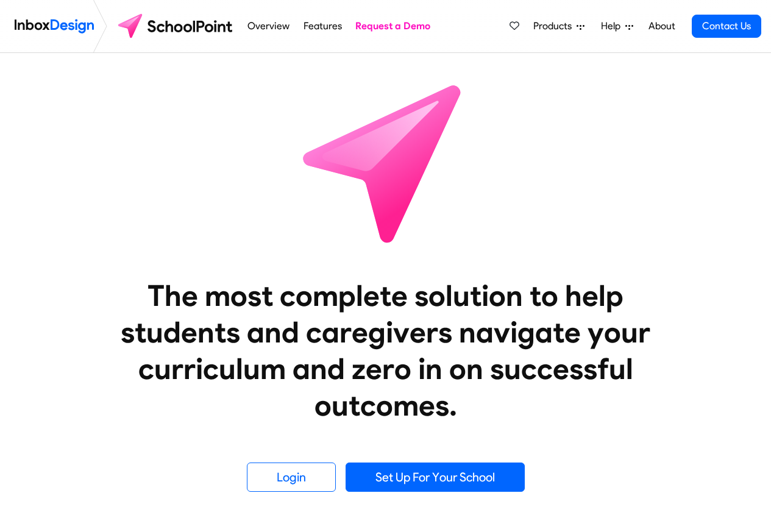 This screenshot has width=771, height=532. I want to click on a: Features, so click(323, 26).